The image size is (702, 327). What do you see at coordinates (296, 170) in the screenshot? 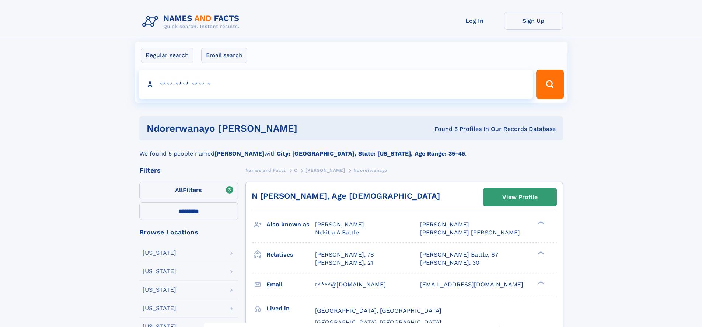
I see `span: C` at bounding box center [296, 170].